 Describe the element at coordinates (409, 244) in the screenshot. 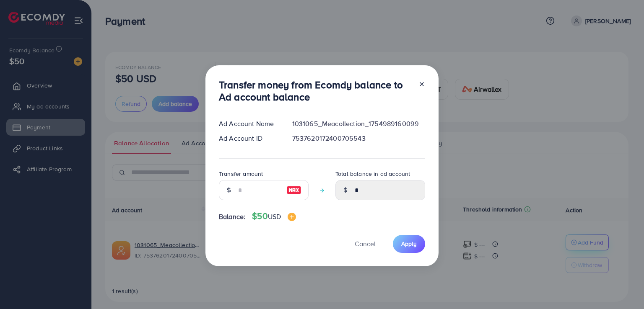

I see `span: Apply` at that location.